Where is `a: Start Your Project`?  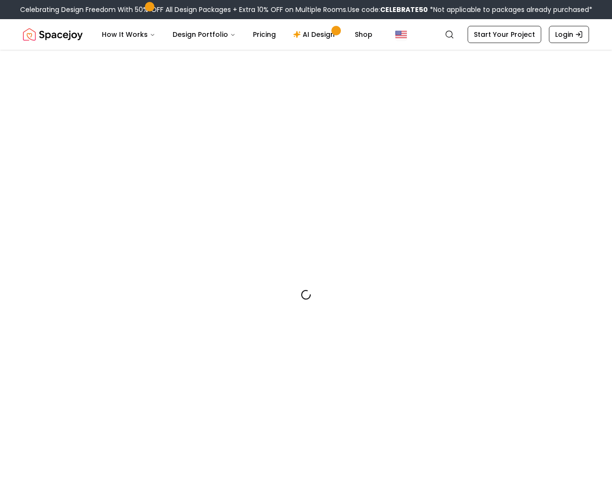
a: Start Your Project is located at coordinates (505, 34).